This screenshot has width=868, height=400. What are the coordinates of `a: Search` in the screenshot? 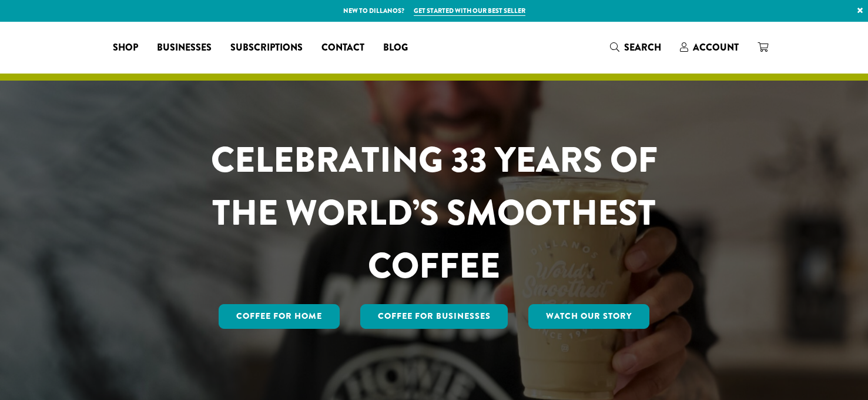 It's located at (636, 47).